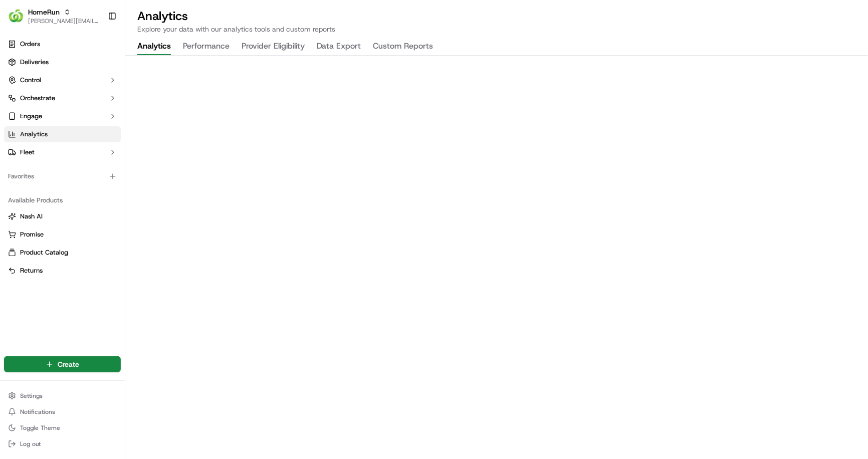 The height and width of the screenshot is (459, 868). Describe the element at coordinates (62, 117) in the screenshot. I see `button: Engage` at that location.